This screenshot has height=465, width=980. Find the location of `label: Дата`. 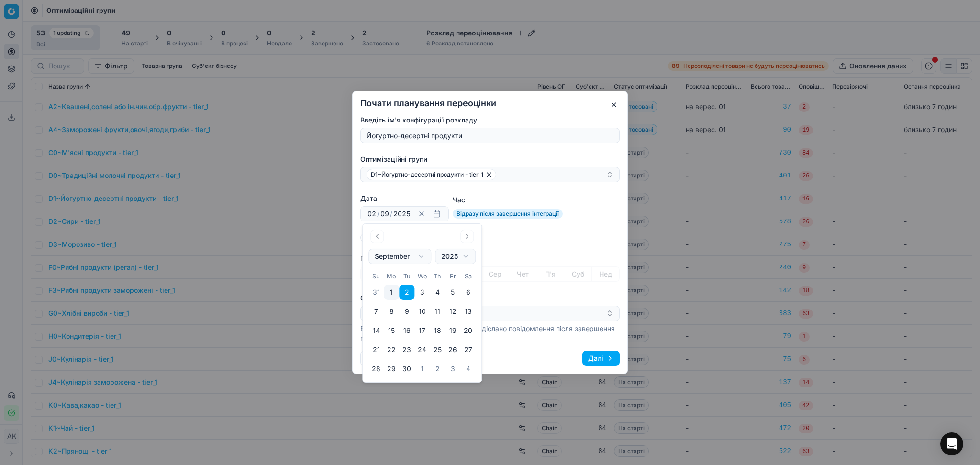

label: Дата is located at coordinates (404, 199).